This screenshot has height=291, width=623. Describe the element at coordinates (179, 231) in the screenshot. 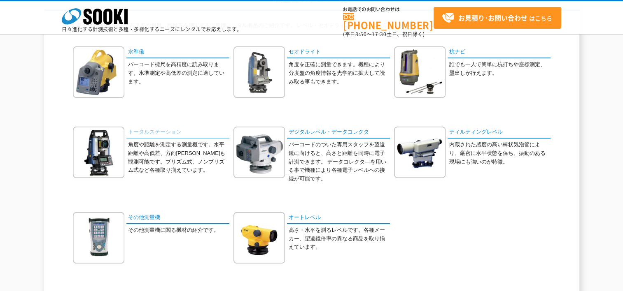

I see `p: その他測量機に関る機材の紹介です。` at that location.